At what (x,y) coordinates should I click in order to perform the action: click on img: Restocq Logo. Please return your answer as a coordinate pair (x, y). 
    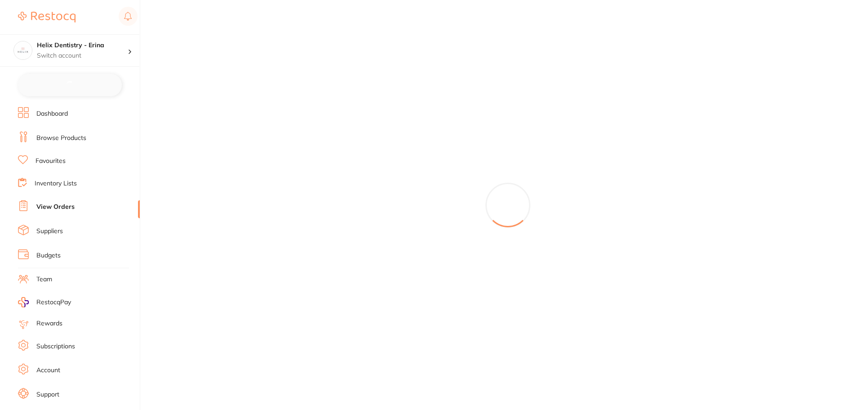
    Looking at the image, I should click on (47, 17).